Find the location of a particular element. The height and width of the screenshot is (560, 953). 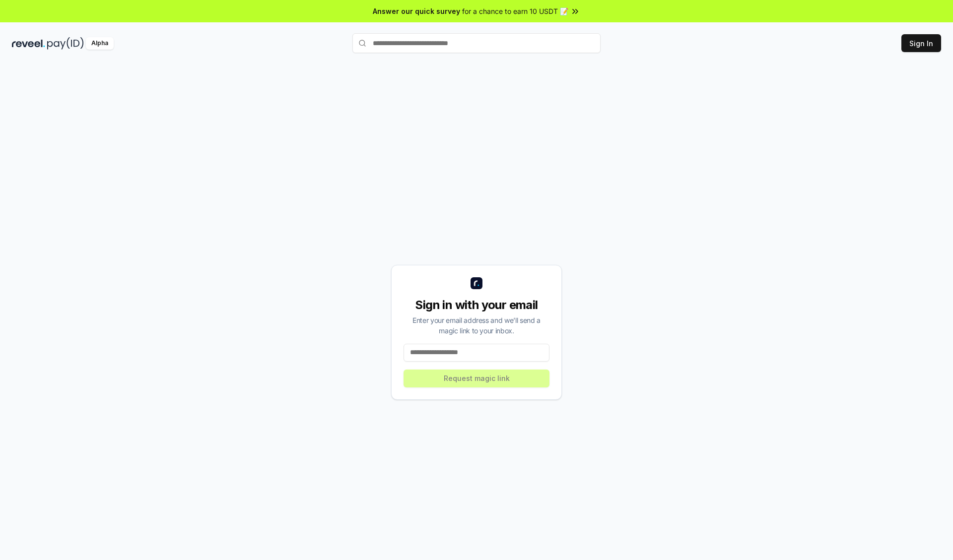

div: Enter your email address and we’ll send a magic link to your inbox. is located at coordinates (476, 325).